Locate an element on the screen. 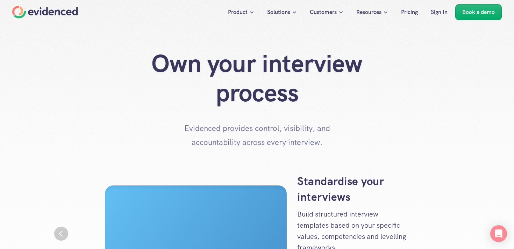  p: Sign In is located at coordinates (439, 12).